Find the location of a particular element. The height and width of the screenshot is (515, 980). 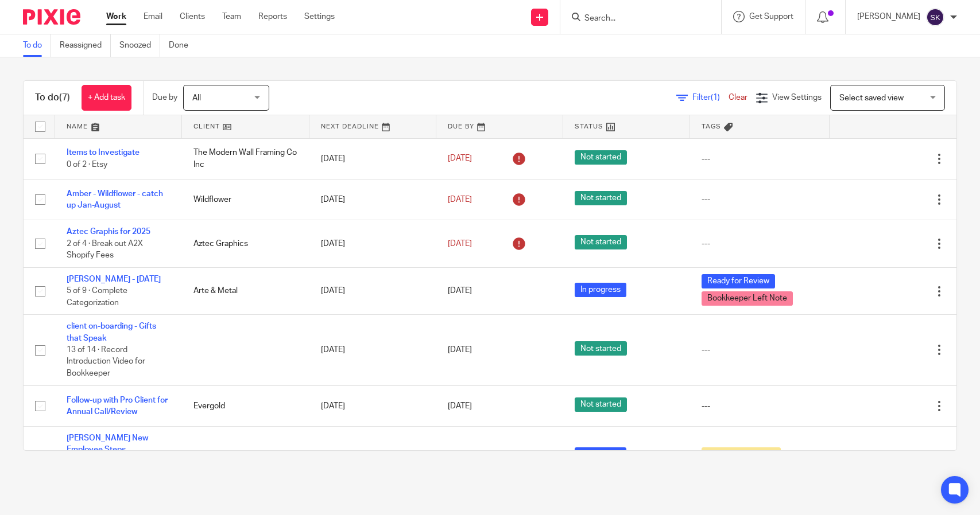

a: Snoozed is located at coordinates (140, 45).